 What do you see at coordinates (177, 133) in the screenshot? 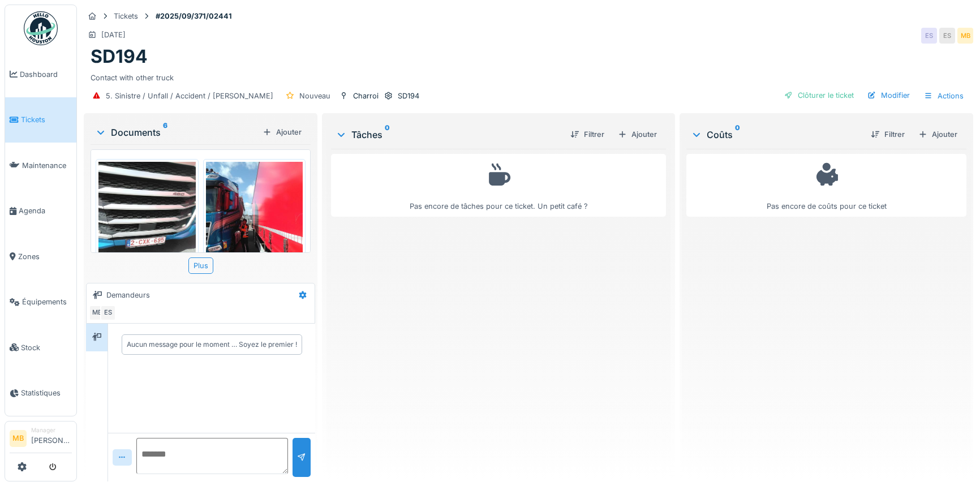
I see `div: Documents` at bounding box center [177, 133].